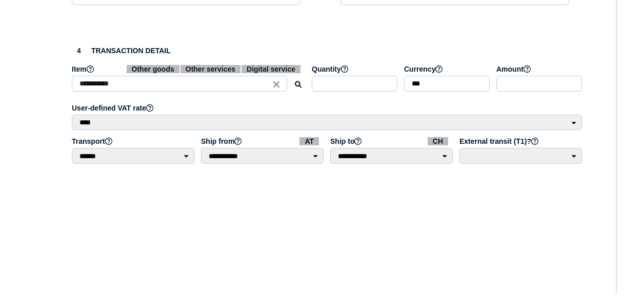 The width and height of the screenshot is (644, 304). What do you see at coordinates (298, 84) in the screenshot?
I see `button: Search for an item by HS code or use natural language description` at bounding box center [298, 84].